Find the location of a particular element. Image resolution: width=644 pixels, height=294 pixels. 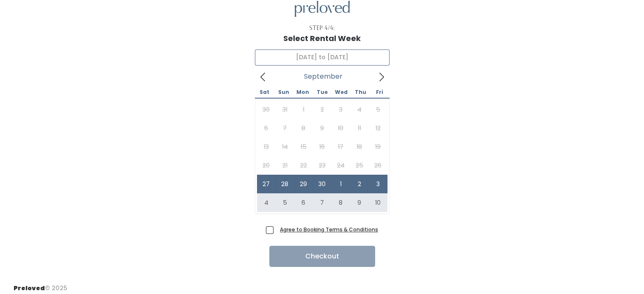

span: September 28, 2025 is located at coordinates (285, 184).